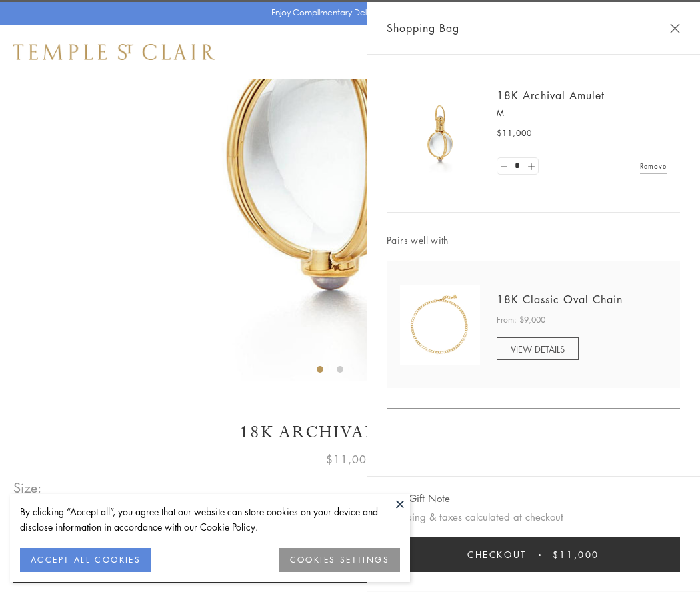 Image resolution: width=700 pixels, height=592 pixels. What do you see at coordinates (674, 28) in the screenshot?
I see `button: Close Shopping Bag` at bounding box center [674, 28].